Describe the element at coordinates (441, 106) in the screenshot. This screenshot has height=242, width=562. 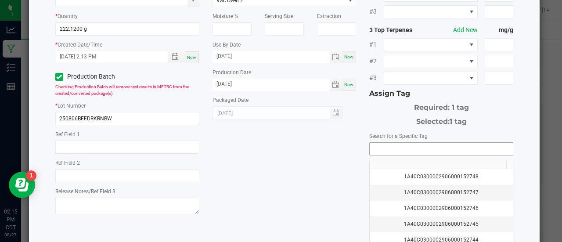
I see `div: Required: 1 tag` at that location.